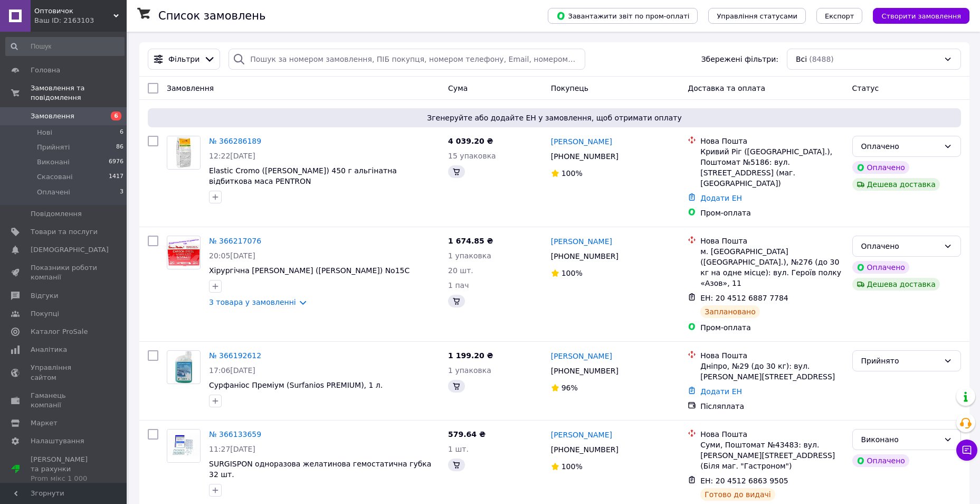 The width and height of the screenshot is (980, 504). Describe the element at coordinates (461, 271) in the screenshot. I see `span: 20 шт.` at that location.